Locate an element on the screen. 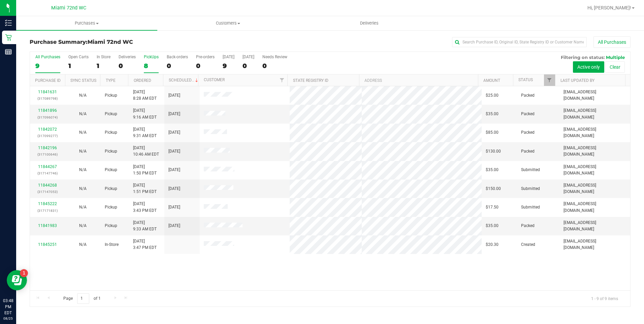  span: Created is located at coordinates (528, 245).